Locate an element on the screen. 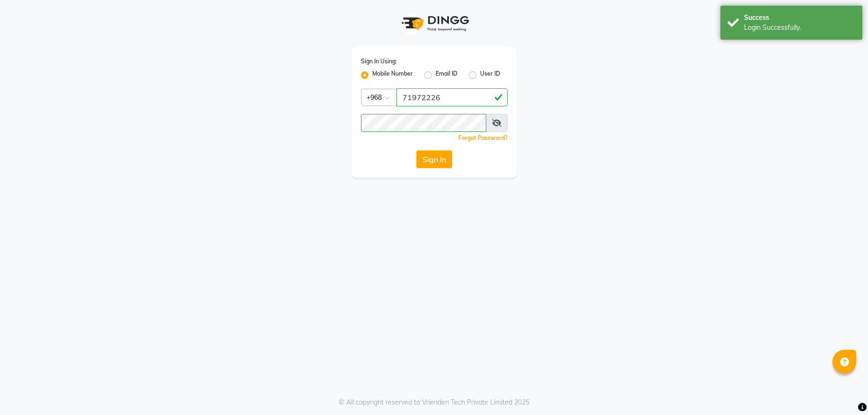  a: Forgot Password? is located at coordinates (483, 137).